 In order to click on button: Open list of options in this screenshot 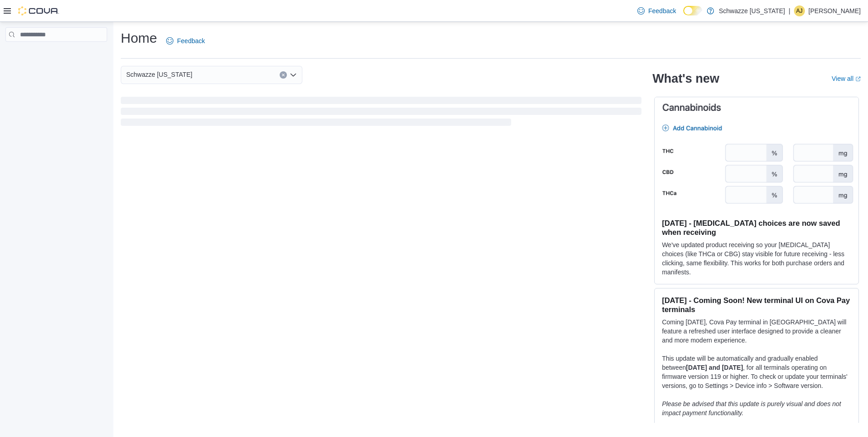, I will do `click(293, 75)`.